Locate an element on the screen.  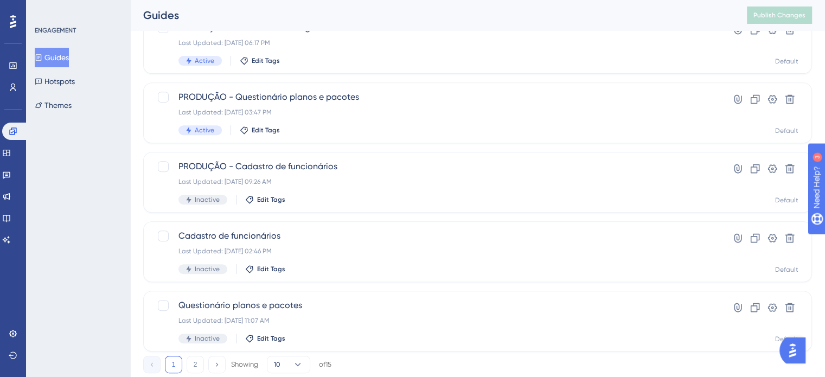
span: PRODUÇÃO - Cadastro de funcionários is located at coordinates (434, 167).